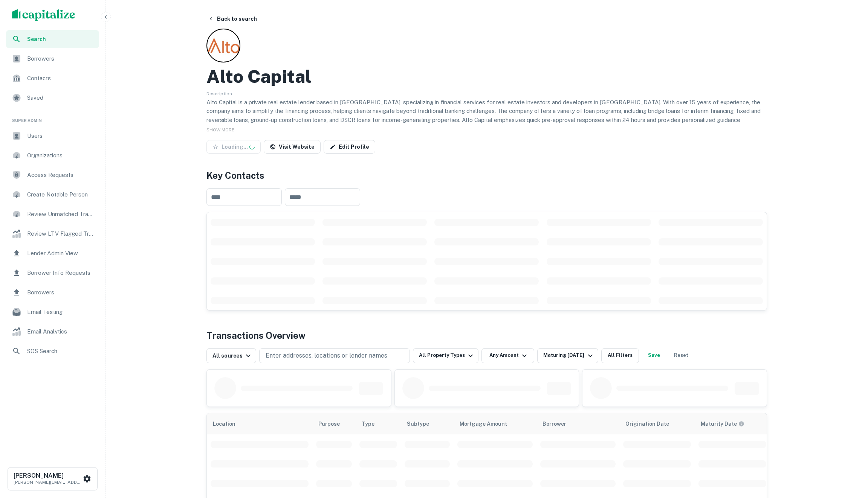 The image size is (868, 498). What do you see at coordinates (61, 175) in the screenshot?
I see `span: Access Requests` at bounding box center [61, 175].